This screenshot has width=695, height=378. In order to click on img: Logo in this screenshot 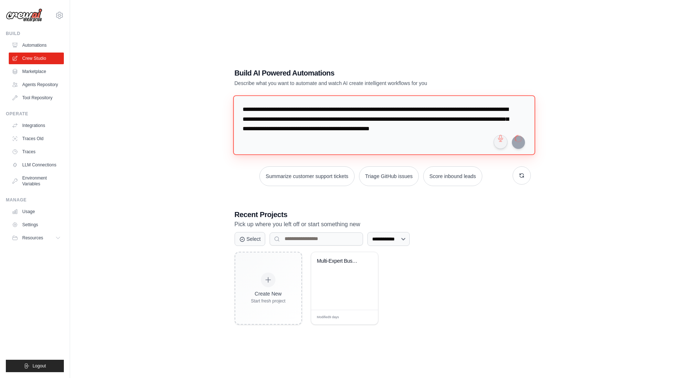, I will do `click(24, 15)`.